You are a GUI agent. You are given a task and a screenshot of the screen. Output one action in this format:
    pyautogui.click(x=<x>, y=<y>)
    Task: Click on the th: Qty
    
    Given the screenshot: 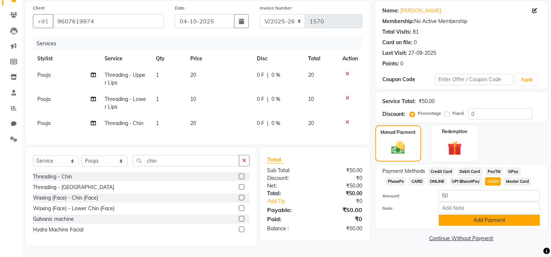 What is the action you would take?
    pyautogui.click(x=169, y=59)
    